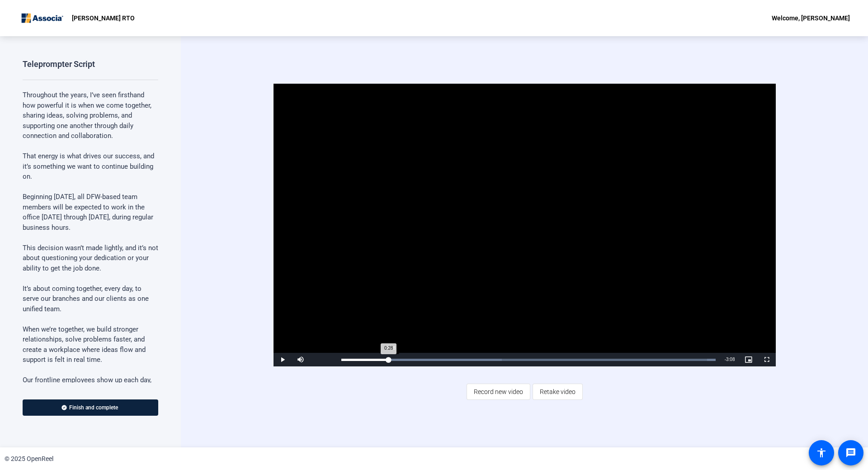  What do you see at coordinates (730, 359) in the screenshot?
I see `span: 3:08` at bounding box center [730, 359].